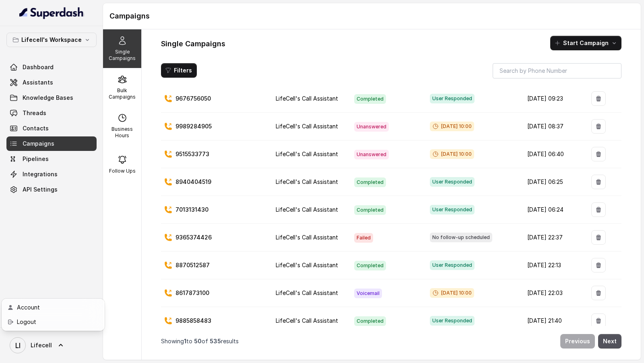 This screenshot has width=644, height=363. Describe the element at coordinates (41, 345) in the screenshot. I see `span: Lifecell` at that location.